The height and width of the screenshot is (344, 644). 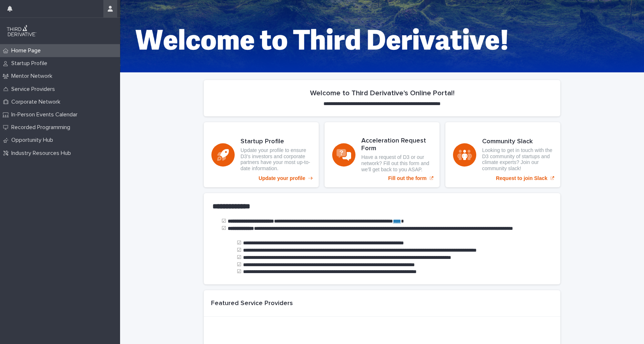 What do you see at coordinates (34, 140) in the screenshot?
I see `p: Opportunity Hub` at bounding box center [34, 140].